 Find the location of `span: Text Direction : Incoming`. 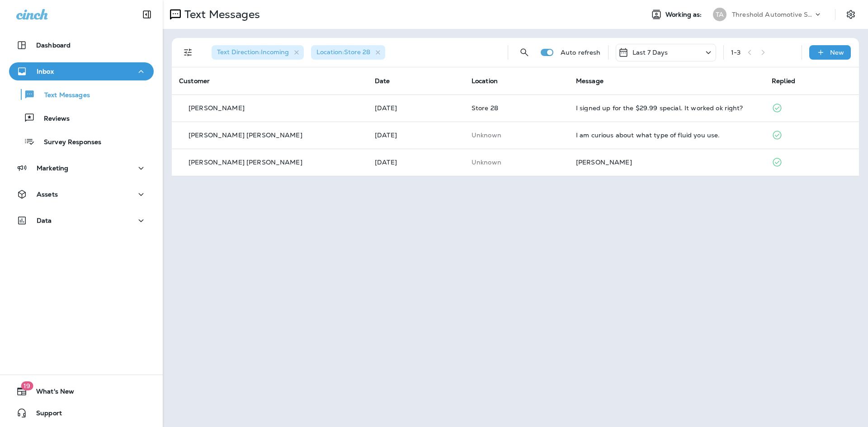

span: Text Direction : Incoming is located at coordinates (253, 52).